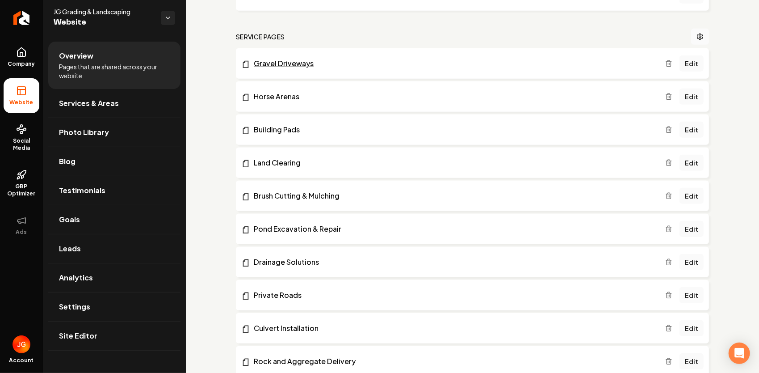  I want to click on a: Rock and Aggregate Delivery, so click(453, 361).